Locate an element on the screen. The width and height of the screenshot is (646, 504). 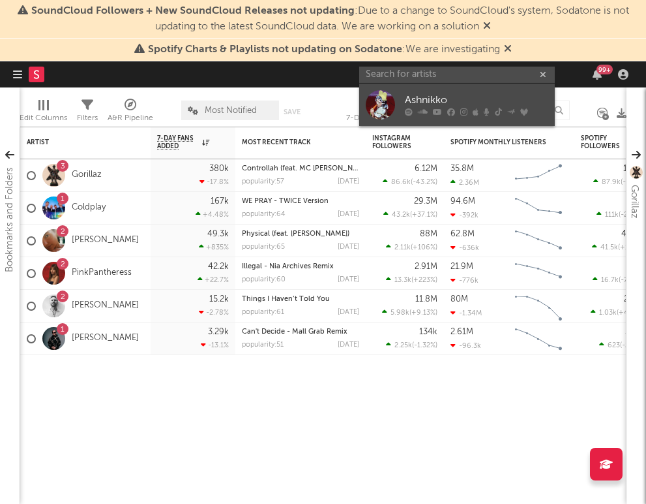
div: 46.6M is located at coordinates (634, 234).